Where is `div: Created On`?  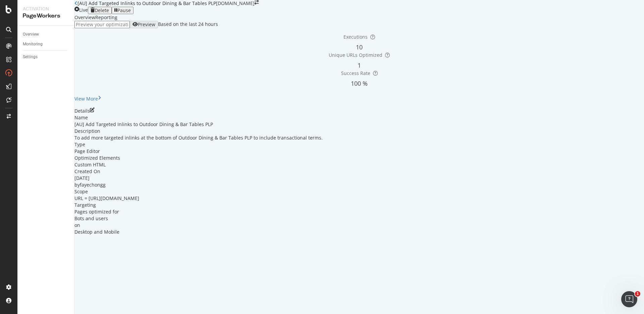 div: Created On is located at coordinates (359, 171).